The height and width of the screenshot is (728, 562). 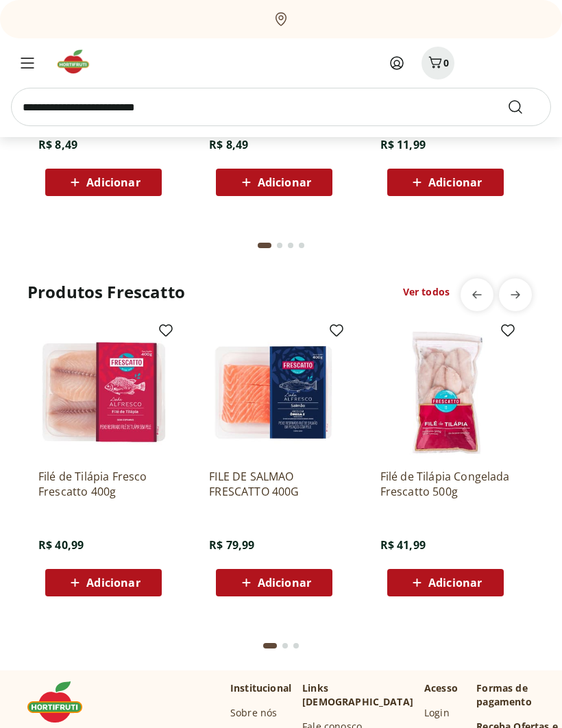 What do you see at coordinates (274, 485) in the screenshot?
I see `p: FILE DE SALMAO FRESCATTO 400G` at bounding box center [274, 485].